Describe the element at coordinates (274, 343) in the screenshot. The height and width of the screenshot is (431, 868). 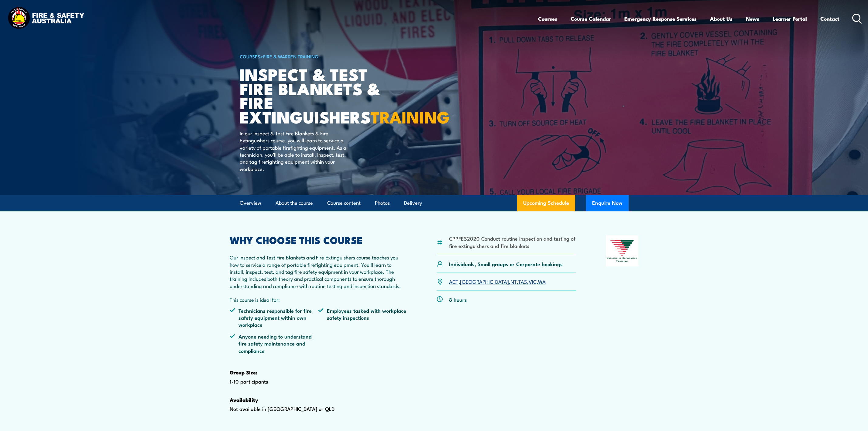
I see `li: Anyone needing to understand fire safety maintenance and compliance` at that location.